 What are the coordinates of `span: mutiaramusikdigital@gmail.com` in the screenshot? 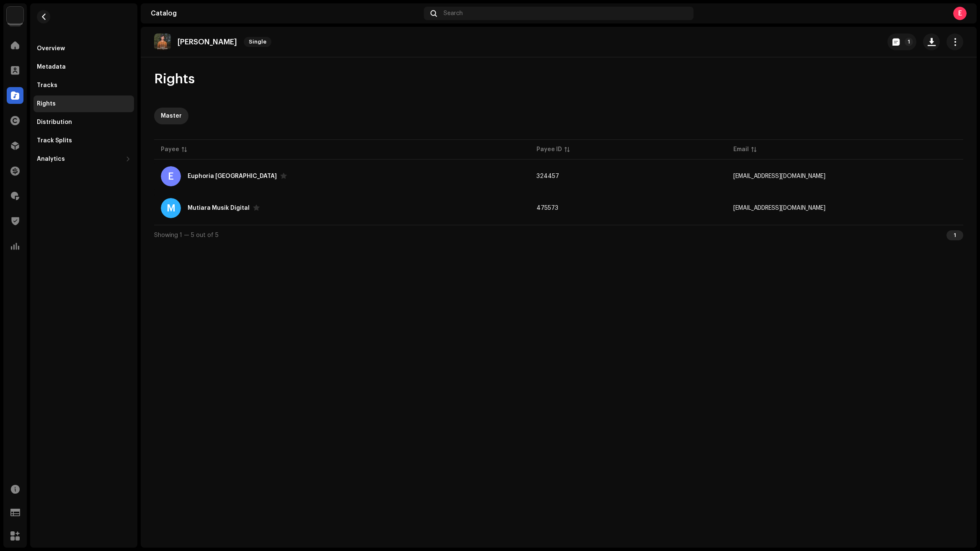 It's located at (779, 208).